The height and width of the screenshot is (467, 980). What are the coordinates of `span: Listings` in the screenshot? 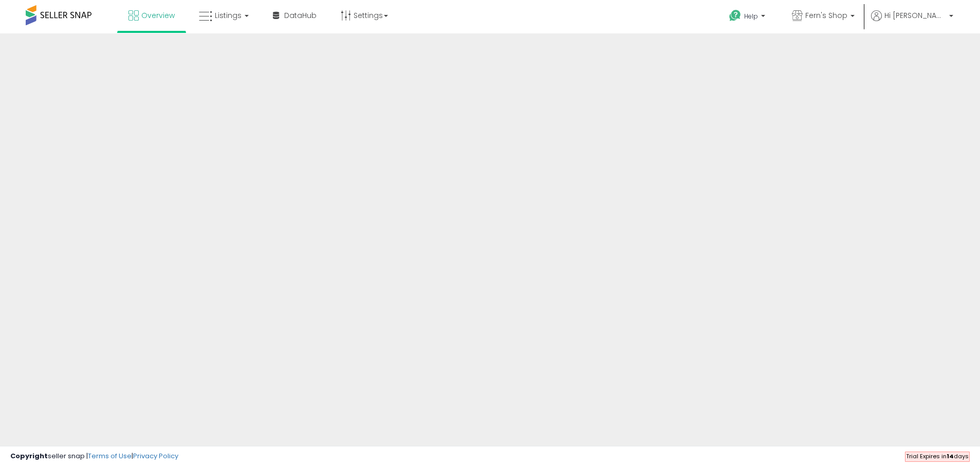 It's located at (228, 16).